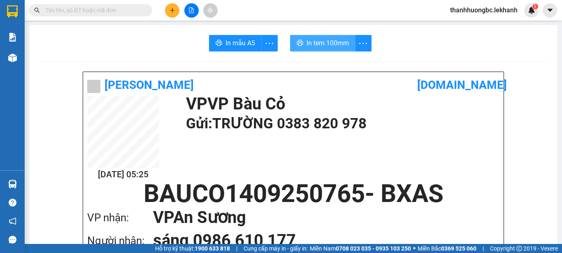  I want to click on sup: 1, so click(536, 7).